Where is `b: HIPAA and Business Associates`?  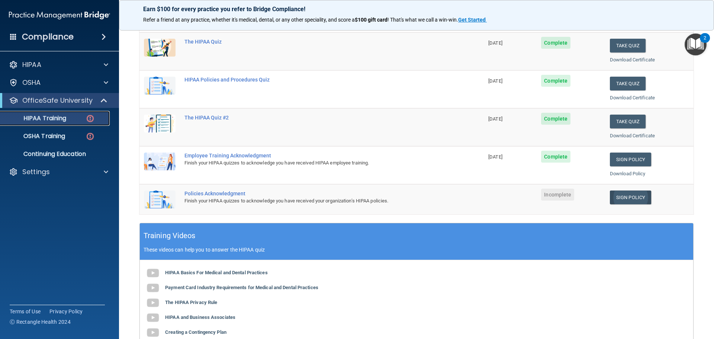 b: HIPAA and Business Associates is located at coordinates (200, 317).